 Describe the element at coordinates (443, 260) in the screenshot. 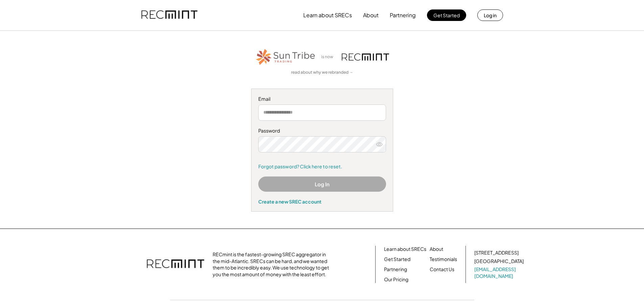

I see `a: Testimonials` at that location.